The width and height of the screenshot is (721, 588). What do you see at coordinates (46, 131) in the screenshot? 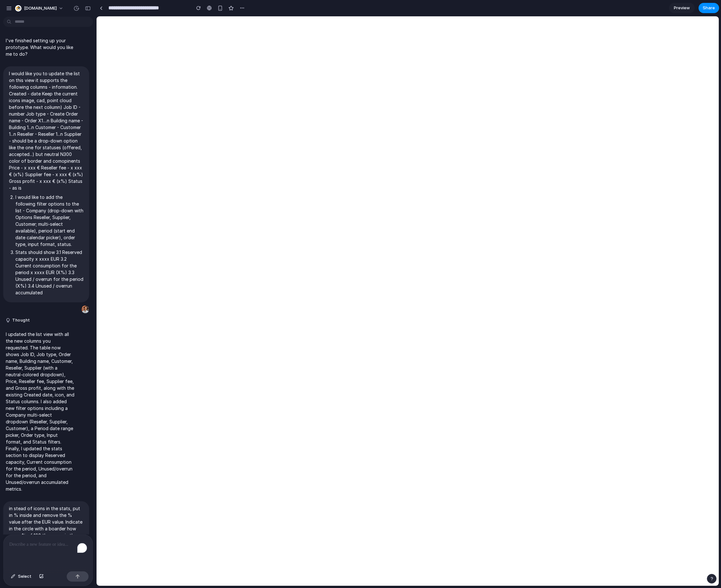
I see `p: I would like you to update the list on this view it supports the following columns - information....` at bounding box center [46, 131].